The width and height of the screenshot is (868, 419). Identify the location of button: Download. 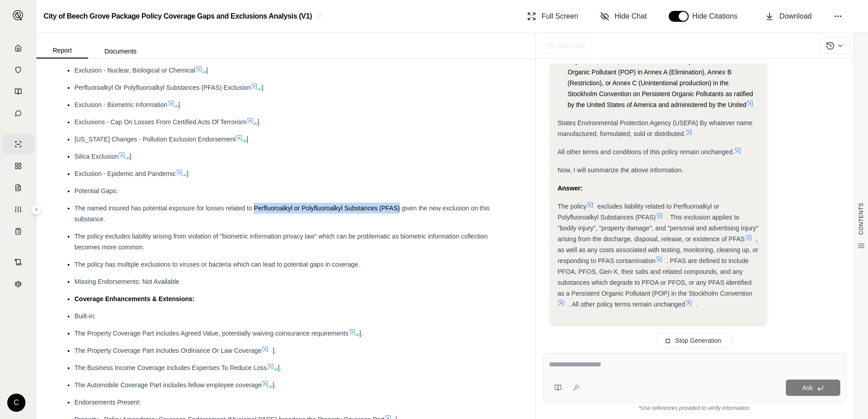
(788, 16).